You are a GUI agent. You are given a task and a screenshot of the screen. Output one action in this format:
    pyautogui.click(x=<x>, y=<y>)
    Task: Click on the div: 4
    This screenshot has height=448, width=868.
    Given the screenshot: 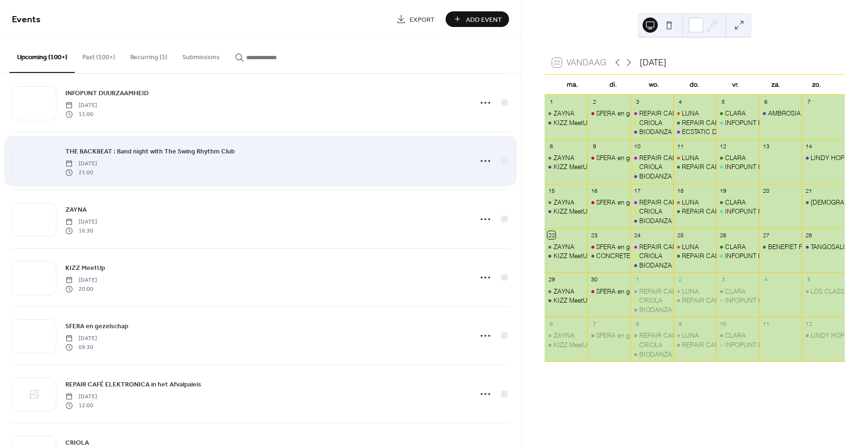 What is the action you would take?
    pyautogui.click(x=680, y=101)
    